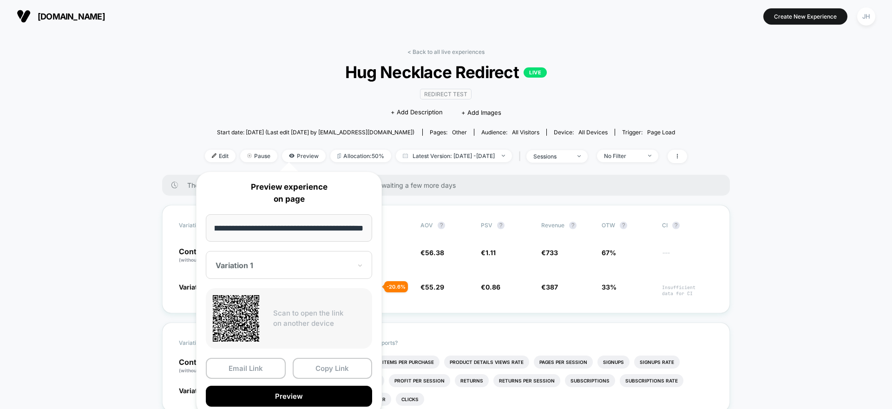 The height and width of the screenshot is (409, 892). I want to click on span: PSV, so click(486, 225).